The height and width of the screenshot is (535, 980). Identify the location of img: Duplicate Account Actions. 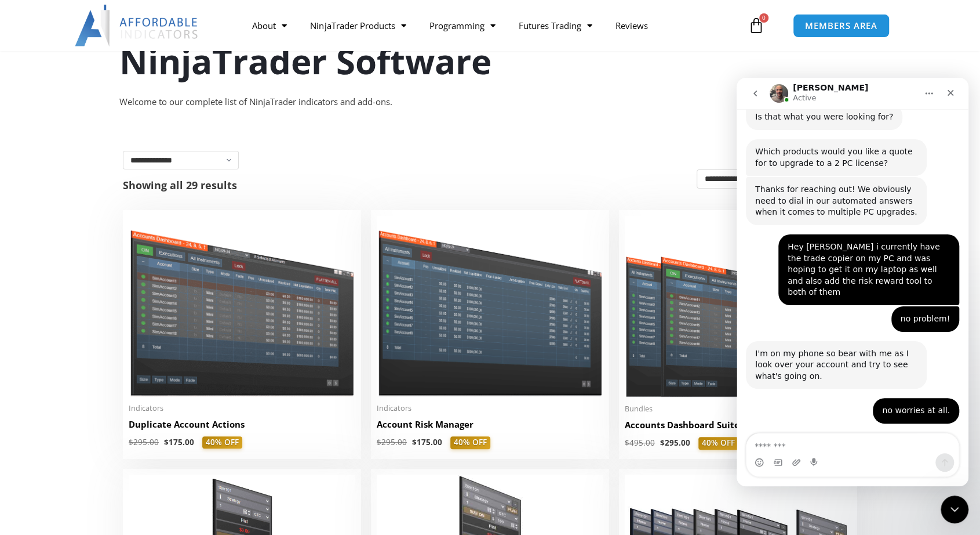
(242, 306).